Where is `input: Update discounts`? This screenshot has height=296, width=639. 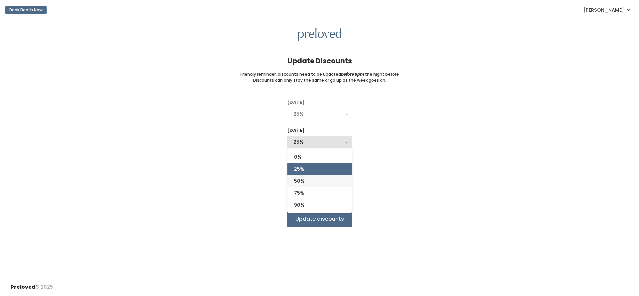
input: Update discounts is located at coordinates (320, 219).